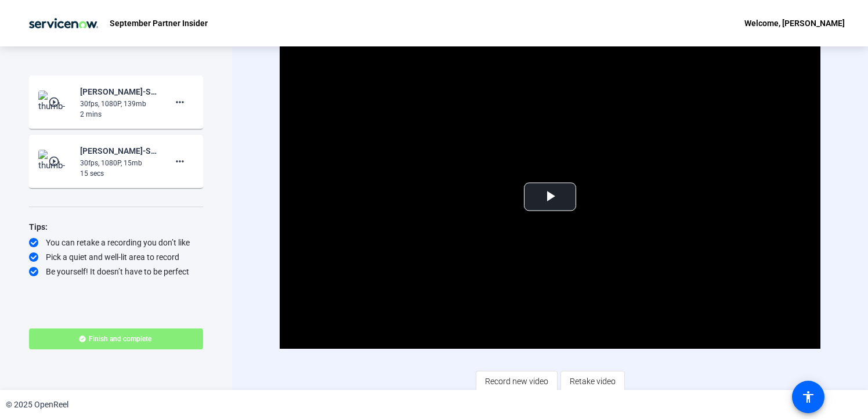 This screenshot has height=419, width=868. What do you see at coordinates (592, 381) in the screenshot?
I see `button: Retake video` at bounding box center [592, 381].